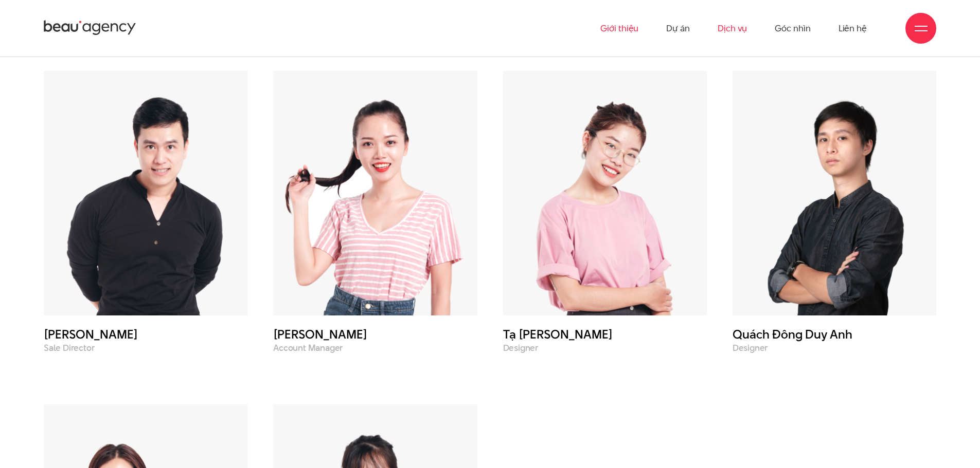  Describe the element at coordinates (146, 348) in the screenshot. I see `p: Sale Director` at that location.